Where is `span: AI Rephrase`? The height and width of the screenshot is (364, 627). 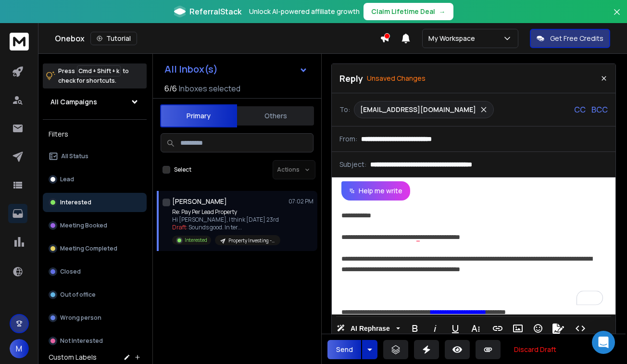 span: AI Rephrase is located at coordinates (370, 328).